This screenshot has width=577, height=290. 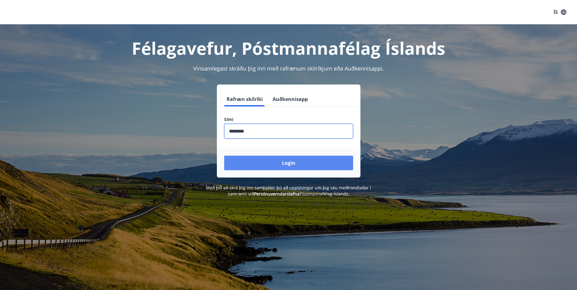 I want to click on button: Login, so click(x=289, y=163).